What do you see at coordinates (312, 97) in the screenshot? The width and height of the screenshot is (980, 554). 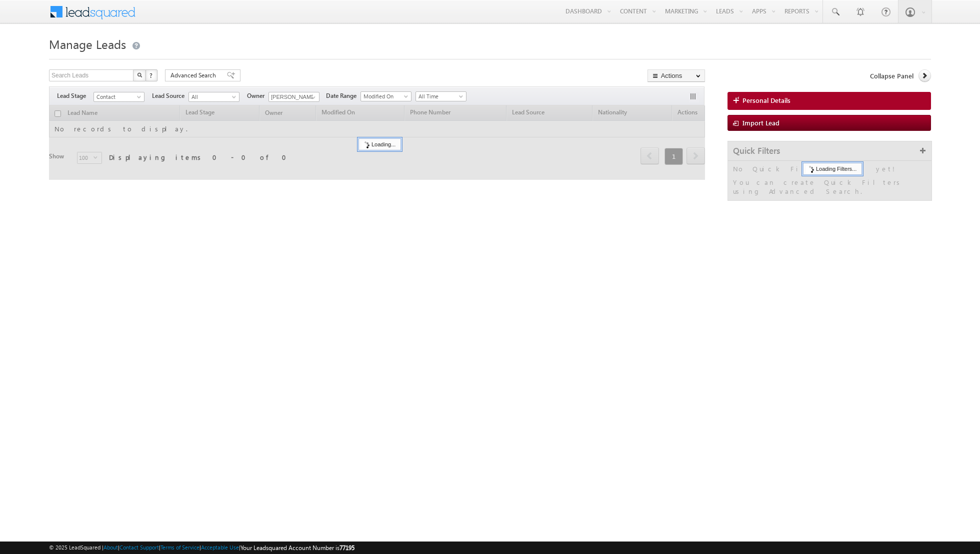 I see `a: Show All Items` at bounding box center [312, 97].